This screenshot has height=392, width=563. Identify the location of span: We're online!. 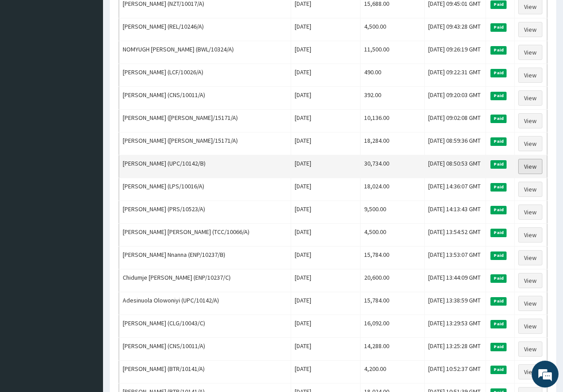
(88, 158).